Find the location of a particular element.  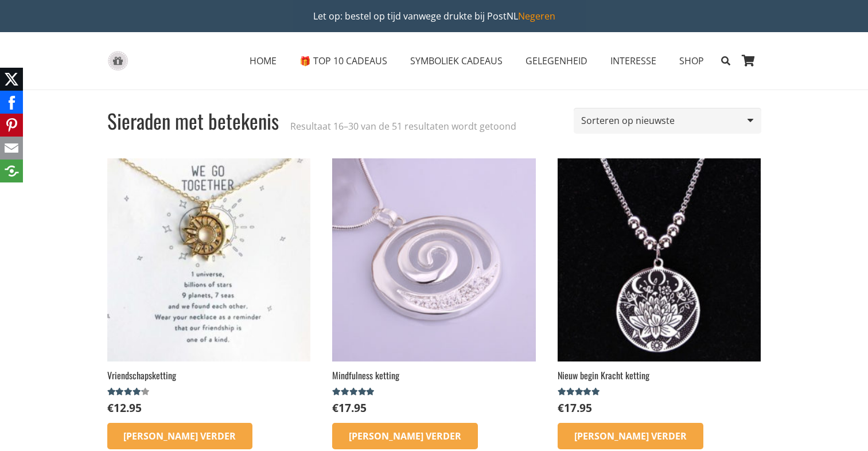

a: Negeren is located at coordinates (536, 16).